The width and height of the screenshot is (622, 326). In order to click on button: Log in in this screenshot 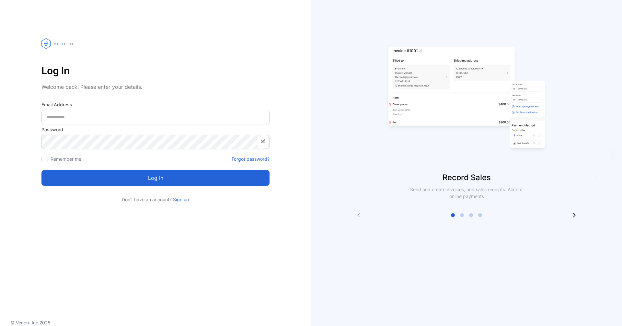, I will do `click(156, 178)`.